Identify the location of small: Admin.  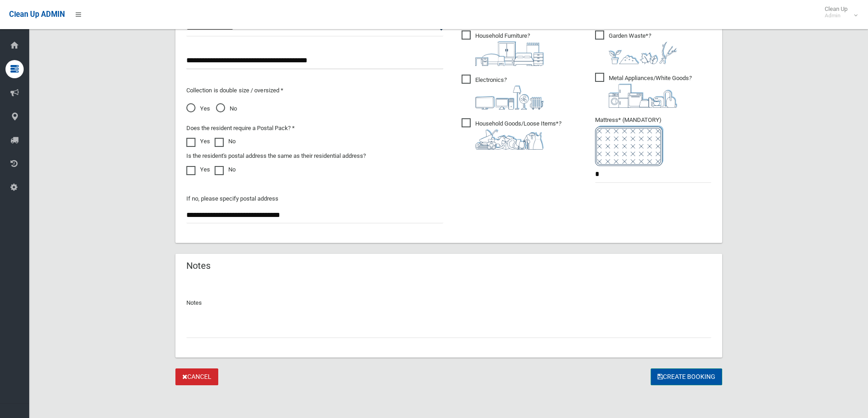
(836, 15).